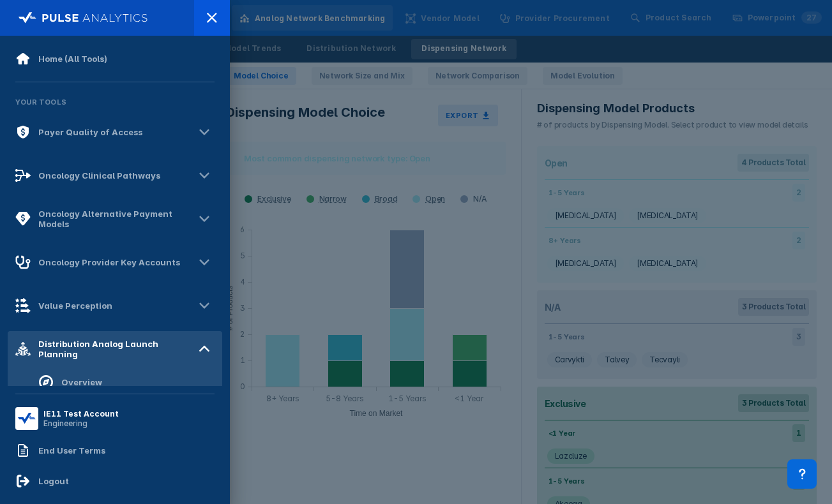 This screenshot has width=832, height=504. I want to click on div: Overview, so click(81, 382).